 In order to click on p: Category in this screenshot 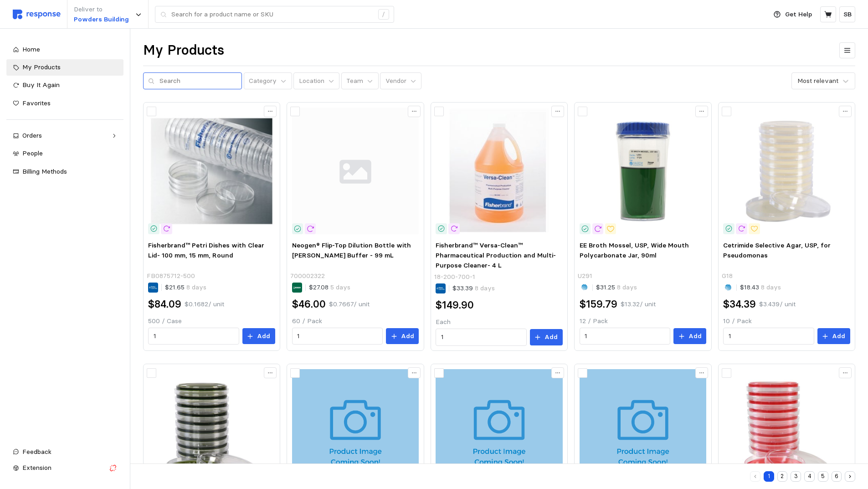, I will do `click(263, 81)`.